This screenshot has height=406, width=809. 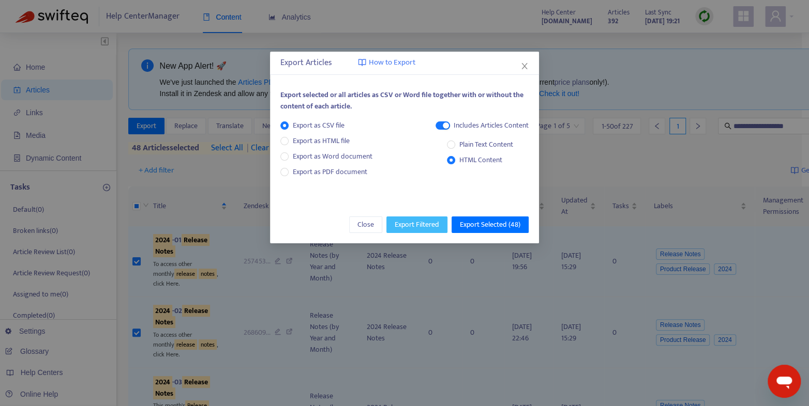 What do you see at coordinates (321, 141) in the screenshot?
I see `span: Export as HTML file` at bounding box center [321, 141].